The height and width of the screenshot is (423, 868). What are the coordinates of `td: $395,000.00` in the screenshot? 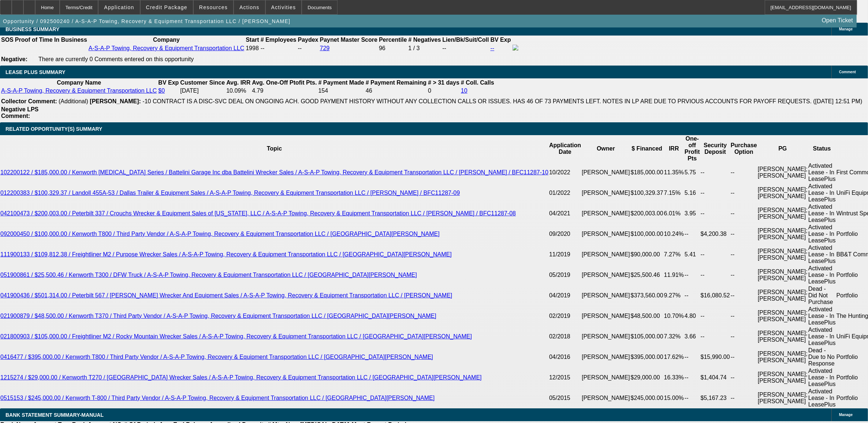 It's located at (647, 357).